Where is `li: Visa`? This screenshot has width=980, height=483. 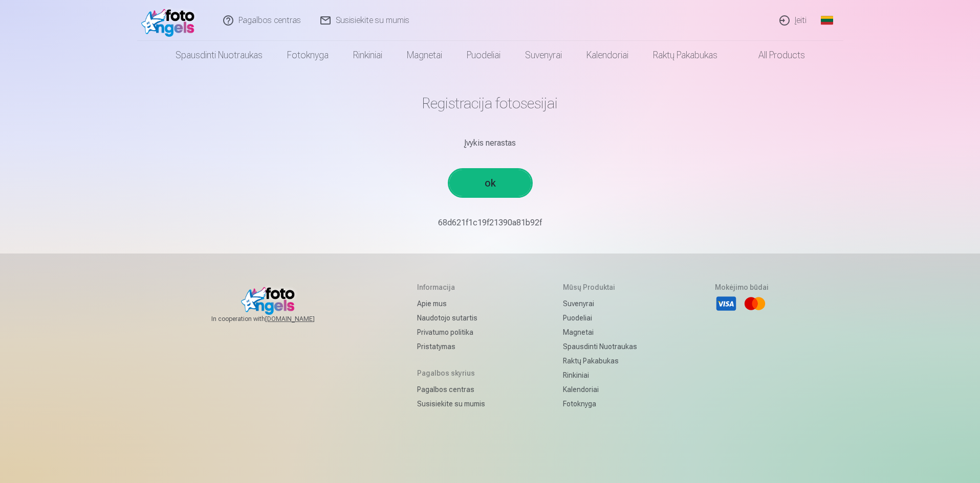
li: Visa is located at coordinates (726, 304).